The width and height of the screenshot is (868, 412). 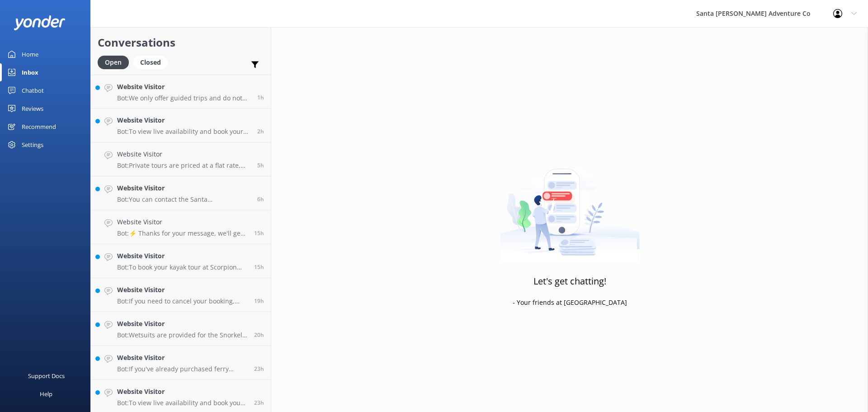 I want to click on a: Website VisitorBot:⚡ Thanks for your message, we'll get back to you as soon as we can. You're als..., so click(x=181, y=227).